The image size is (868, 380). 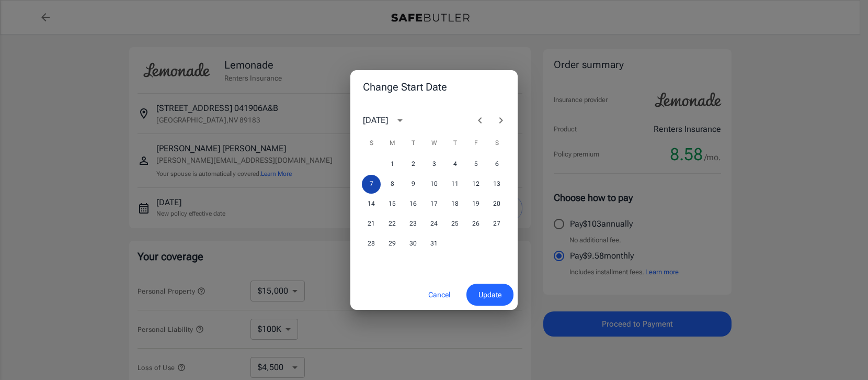 I want to click on button: 27, so click(x=497, y=224).